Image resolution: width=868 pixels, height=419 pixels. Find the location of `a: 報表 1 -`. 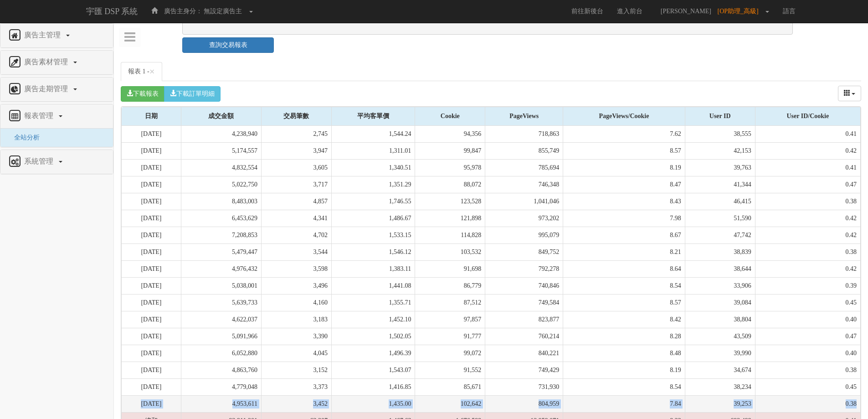

a: 報表 1 - is located at coordinates (141, 71).